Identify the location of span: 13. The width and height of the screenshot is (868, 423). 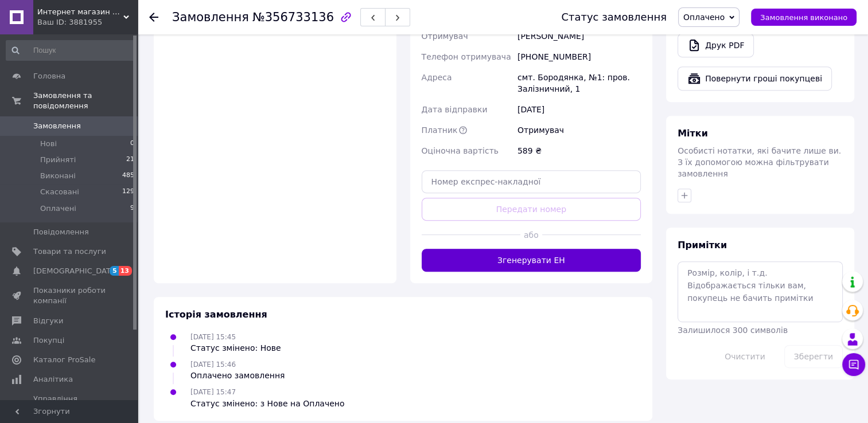
(125, 271).